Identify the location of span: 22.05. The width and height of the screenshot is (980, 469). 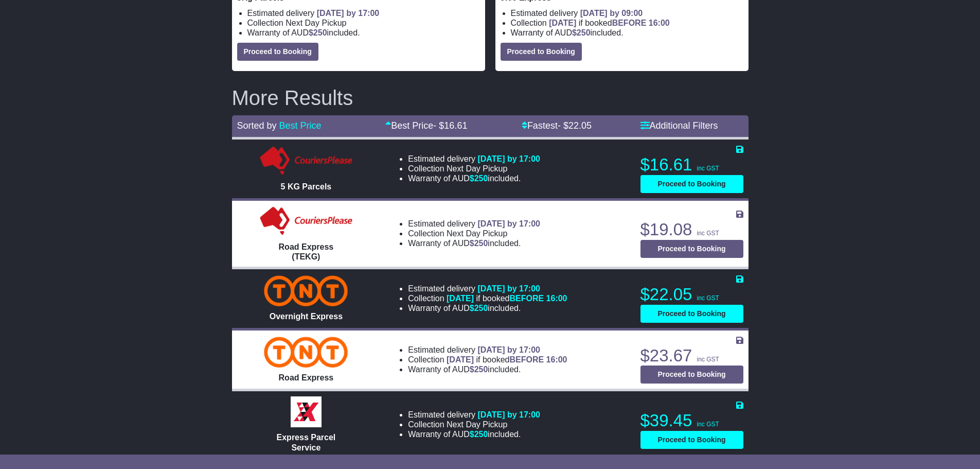
(580, 125).